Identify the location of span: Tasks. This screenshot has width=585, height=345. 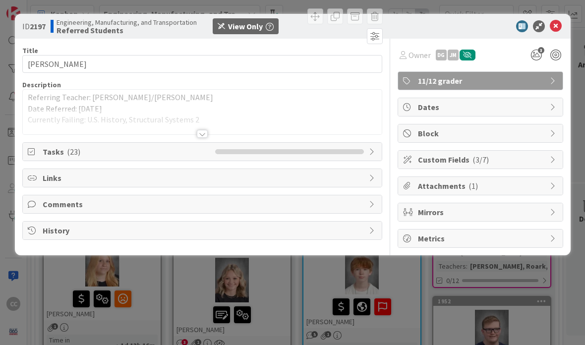
(126, 152).